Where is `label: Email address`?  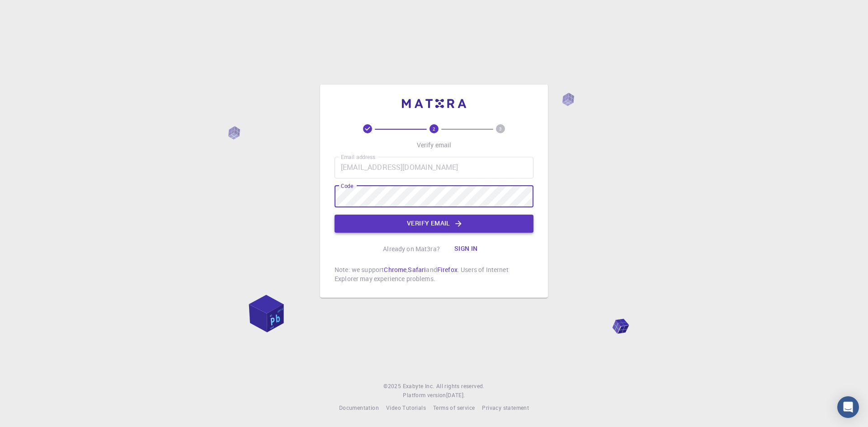 label: Email address is located at coordinates (358, 157).